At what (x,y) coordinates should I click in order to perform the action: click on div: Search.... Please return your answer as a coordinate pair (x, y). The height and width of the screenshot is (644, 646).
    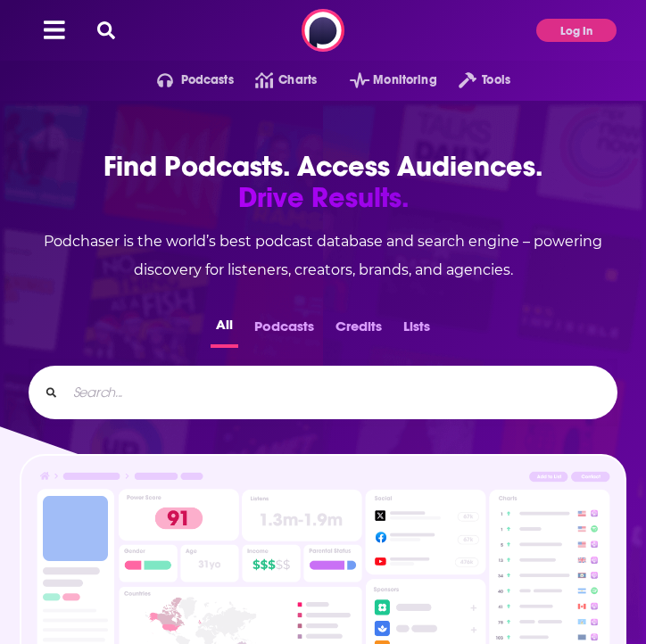
    Looking at the image, I should click on (323, 393).